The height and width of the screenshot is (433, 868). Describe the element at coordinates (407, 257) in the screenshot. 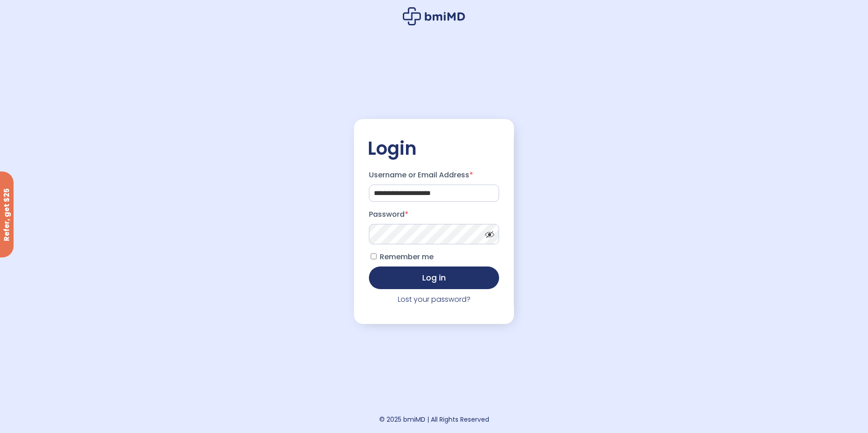

I see `span: Remember me` at that location.